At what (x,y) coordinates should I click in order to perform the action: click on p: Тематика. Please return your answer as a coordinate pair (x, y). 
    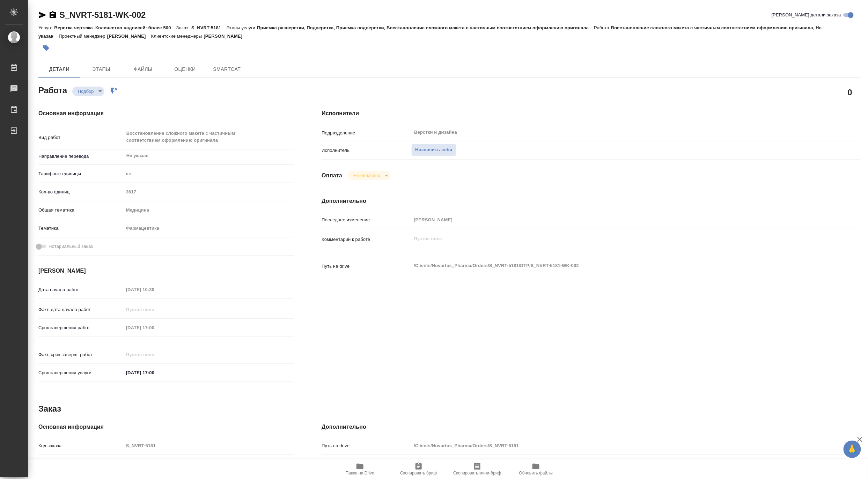
    Looking at the image, I should click on (81, 228).